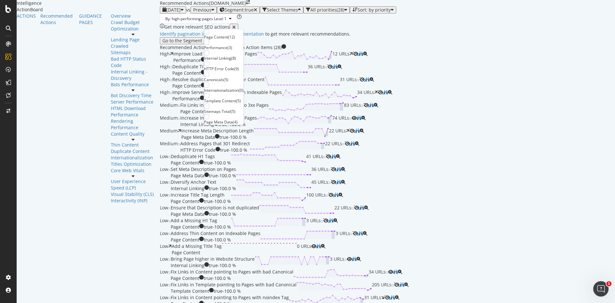 The image size is (615, 303). Describe the element at coordinates (236, 69) in the screenshot. I see `div: ( 9 )` at that location.